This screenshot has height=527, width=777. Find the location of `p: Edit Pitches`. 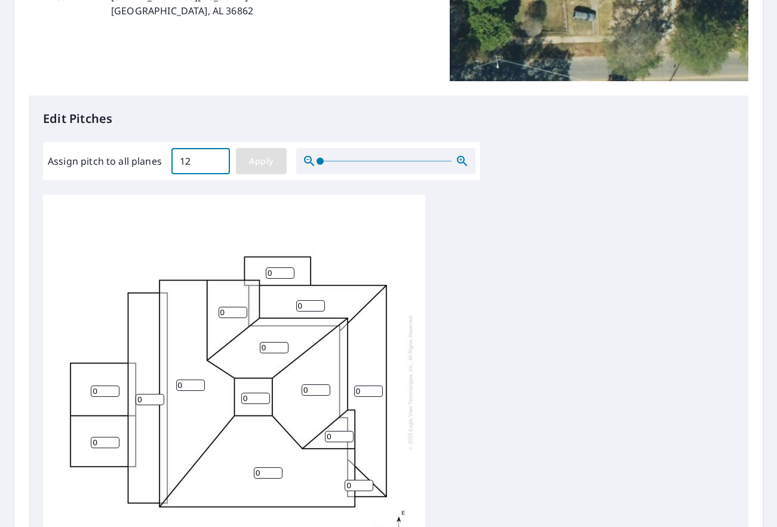

p: Edit Pitches is located at coordinates (388, 119).